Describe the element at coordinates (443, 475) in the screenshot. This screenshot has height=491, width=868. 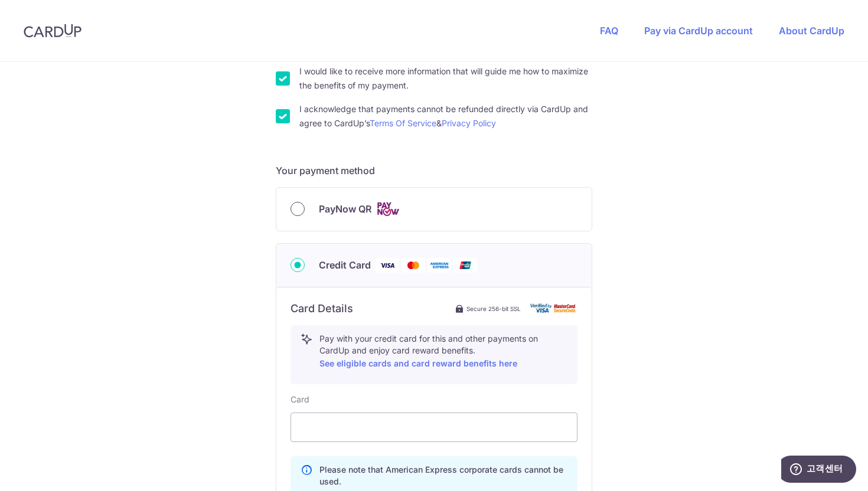
I see `p: Please note that American Express corporate cards cannot be used.` at that location.